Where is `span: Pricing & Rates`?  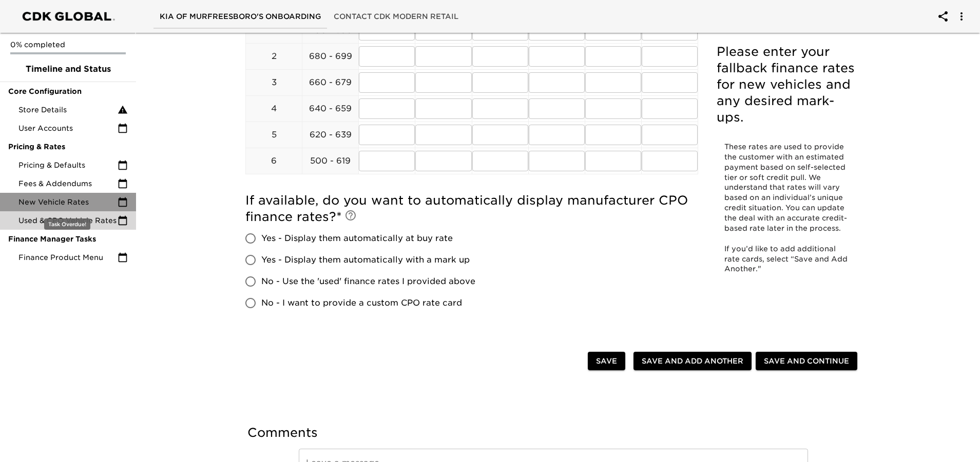
span: Pricing & Rates is located at coordinates (68, 147).